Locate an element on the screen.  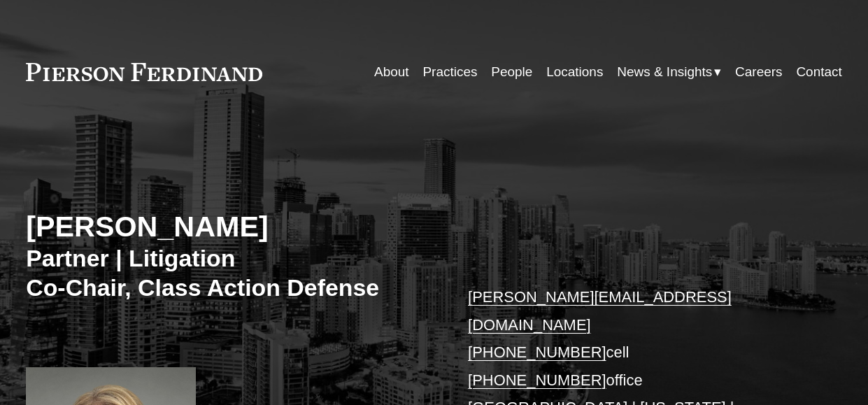
a: Careers is located at coordinates (758, 72).